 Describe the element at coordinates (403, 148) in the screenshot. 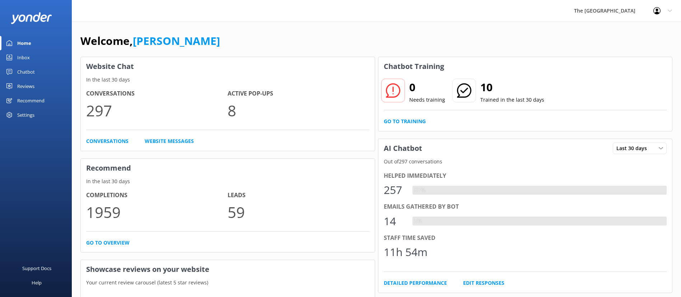

I see `h3: AI Chatbot` at that location.